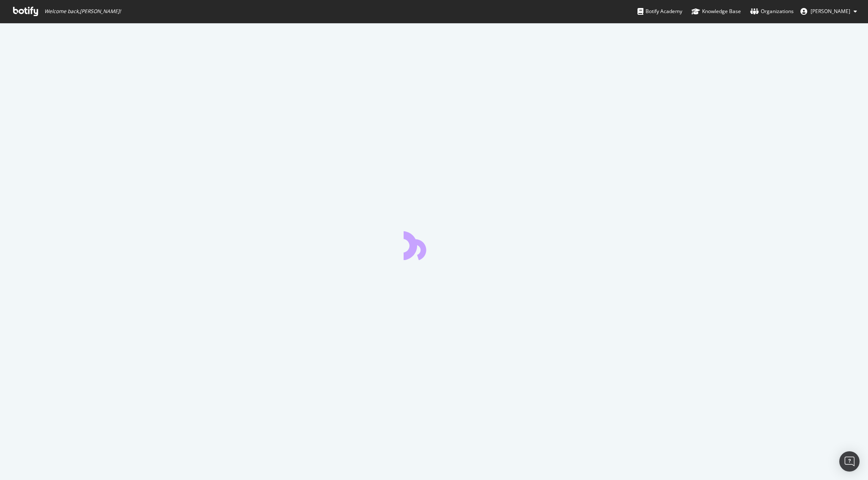  I want to click on div: Open Intercom Messenger, so click(850, 461).